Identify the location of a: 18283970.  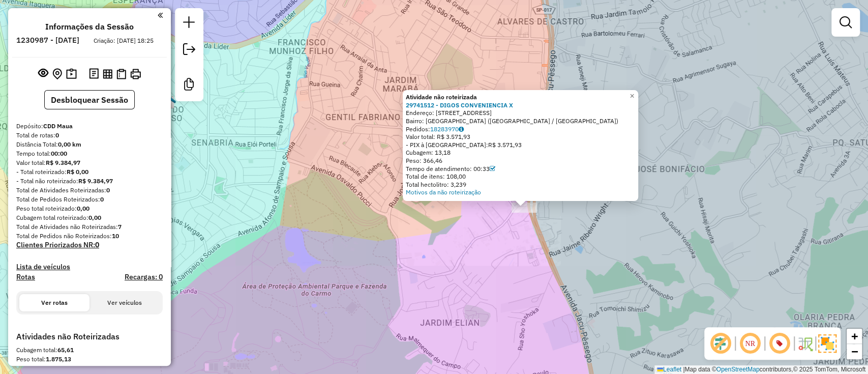
(447, 129).